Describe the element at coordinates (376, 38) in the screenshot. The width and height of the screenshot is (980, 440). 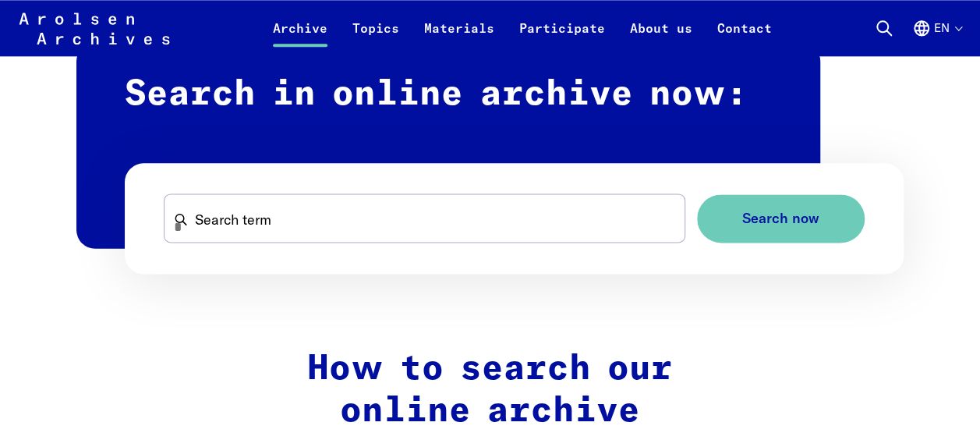
I see `a: Topics` at that location.